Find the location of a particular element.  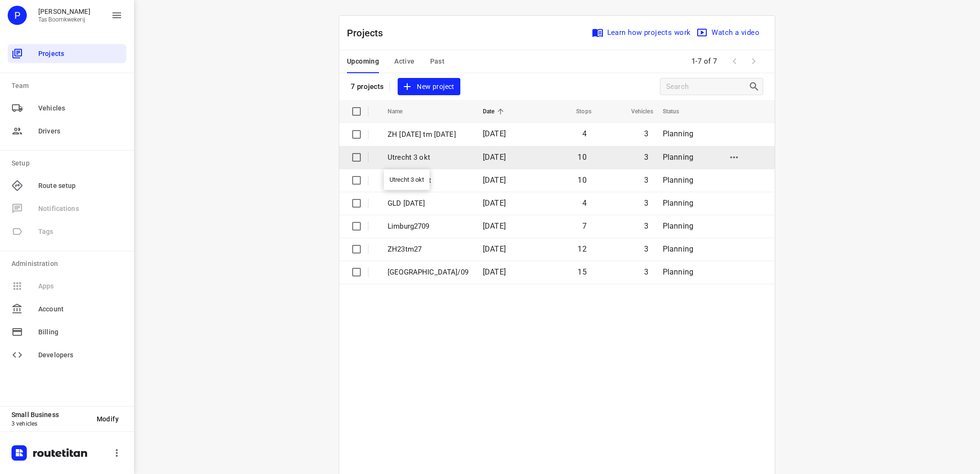

p: Utrecht 3 okt is located at coordinates (428, 157).